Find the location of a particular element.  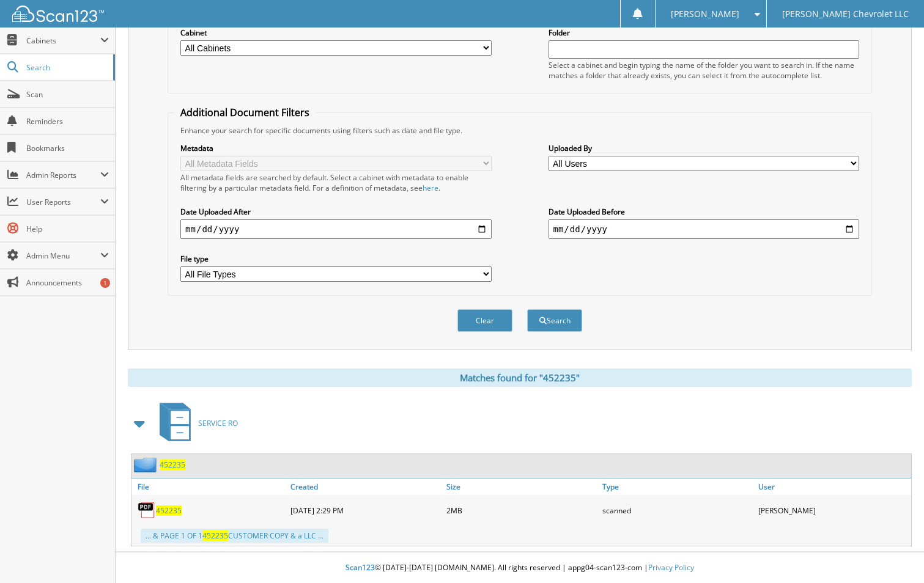

div: 2MB is located at coordinates (521, 510).